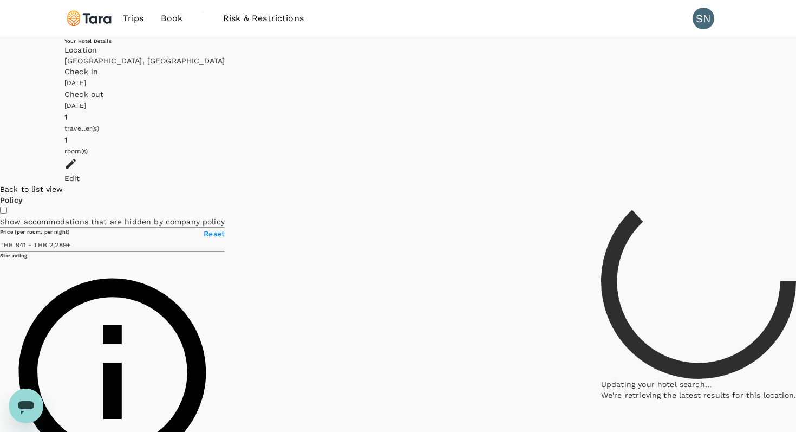 The image size is (796, 432). What do you see at coordinates (398, 178) in the screenshot?
I see `div: Edit` at bounding box center [398, 178].